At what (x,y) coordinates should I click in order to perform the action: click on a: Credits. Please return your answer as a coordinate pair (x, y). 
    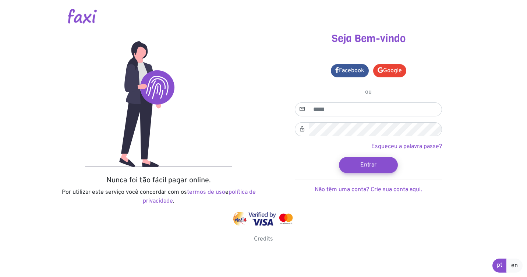
    Looking at the image, I should click on (264, 239).